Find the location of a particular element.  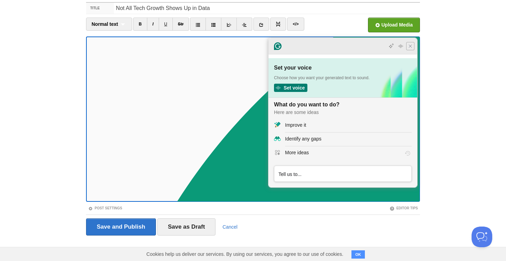

input: Save and Publish is located at coordinates (121, 227).